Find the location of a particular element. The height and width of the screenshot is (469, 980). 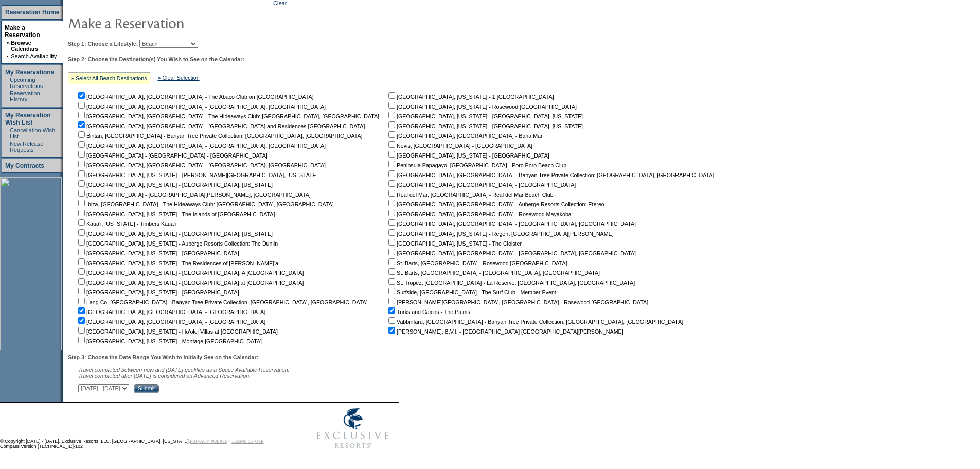

b: Step 3: Choose the Date Range You Wish to Initially See on the Calendar: is located at coordinates (163, 357).